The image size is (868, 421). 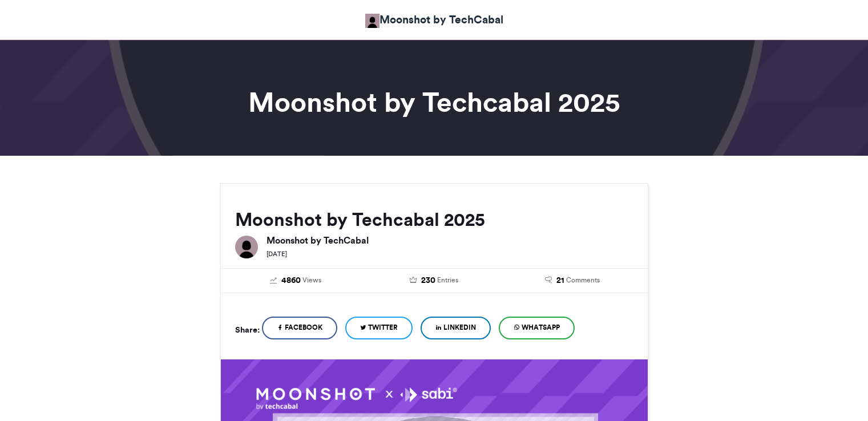 I want to click on a: Twitter, so click(x=379, y=328).